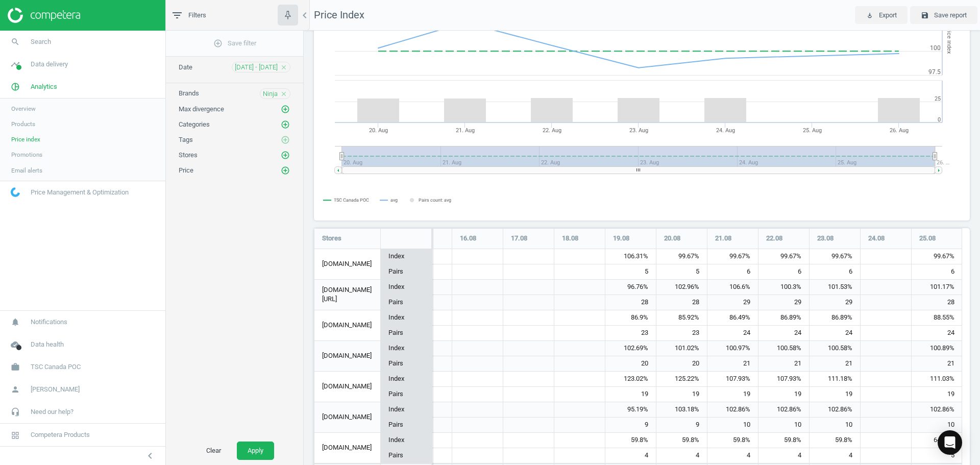  What do you see at coordinates (732, 318) in the screenshot?
I see `div: 86.49%` at bounding box center [732, 318].